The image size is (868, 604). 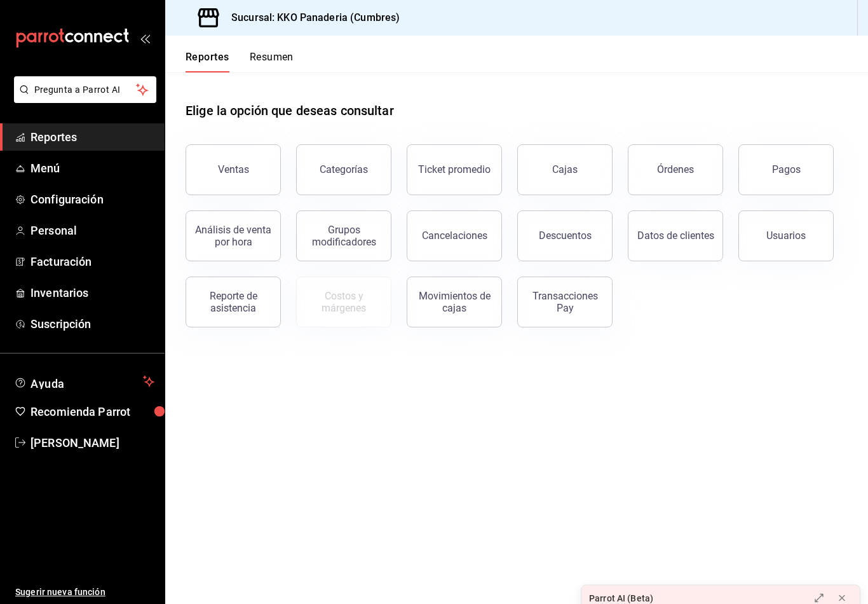 What do you see at coordinates (233, 169) in the screenshot?
I see `button: Ventas` at bounding box center [233, 169].